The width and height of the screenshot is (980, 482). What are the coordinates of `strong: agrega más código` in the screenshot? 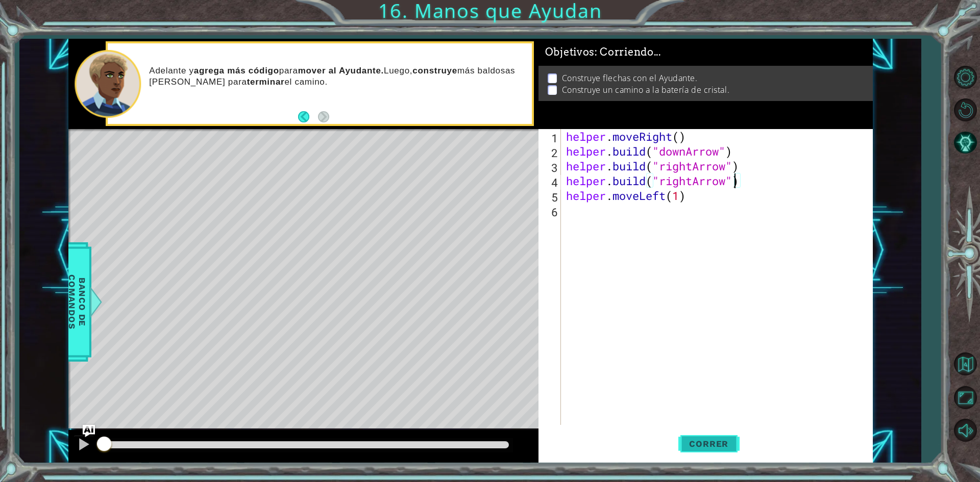 It's located at (236, 71).